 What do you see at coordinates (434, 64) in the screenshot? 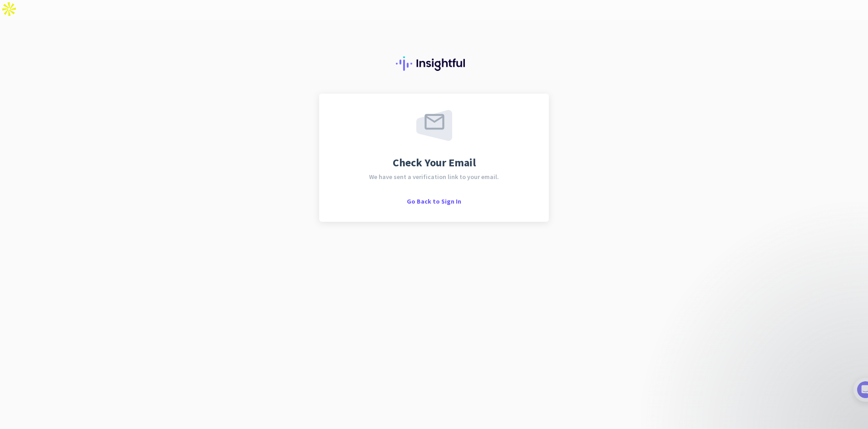
I see `img: Insightful` at bounding box center [434, 64].